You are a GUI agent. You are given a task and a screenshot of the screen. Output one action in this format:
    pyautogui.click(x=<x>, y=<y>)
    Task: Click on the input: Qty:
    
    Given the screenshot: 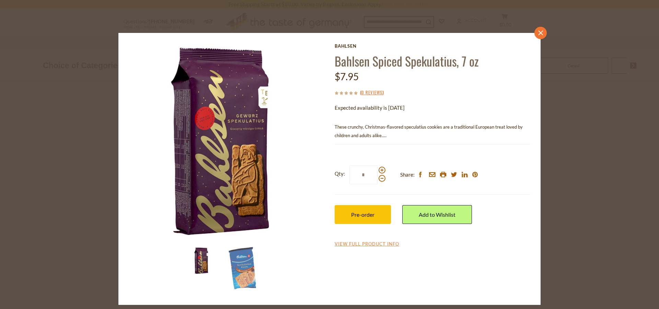 What is the action you would take?
    pyautogui.click(x=363, y=175)
    